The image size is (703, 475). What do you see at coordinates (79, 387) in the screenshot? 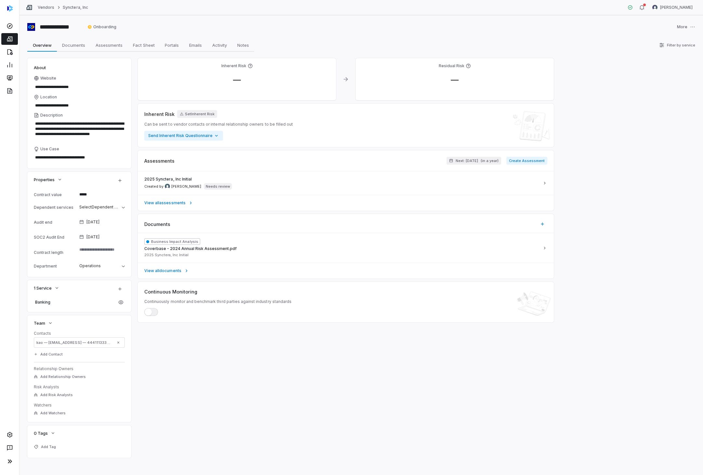
I see `dt: Risk Analysts` at bounding box center [79, 387].